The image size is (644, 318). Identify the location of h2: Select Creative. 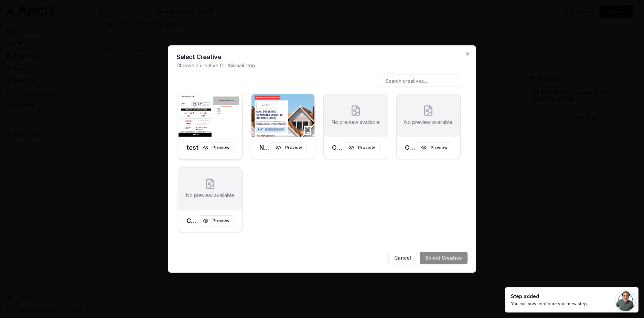
(322, 57).